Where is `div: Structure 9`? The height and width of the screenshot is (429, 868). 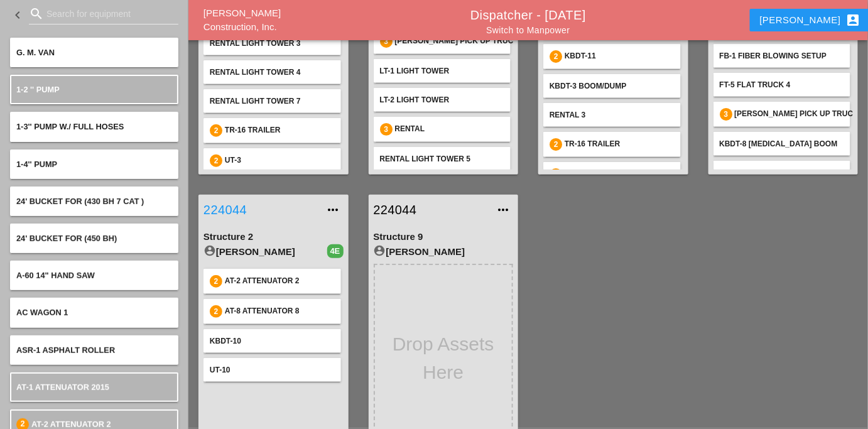 div: Structure 9 is located at coordinates (444, 237).